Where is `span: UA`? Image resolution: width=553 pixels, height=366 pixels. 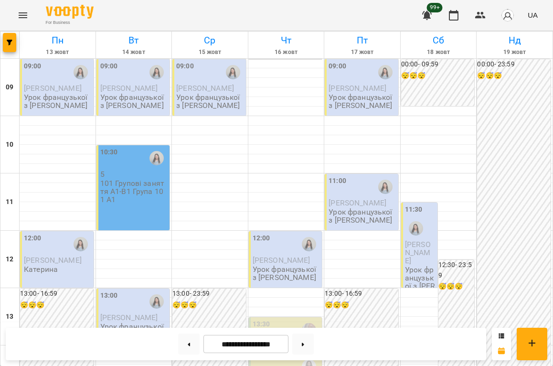
span: UA is located at coordinates (532, 15).